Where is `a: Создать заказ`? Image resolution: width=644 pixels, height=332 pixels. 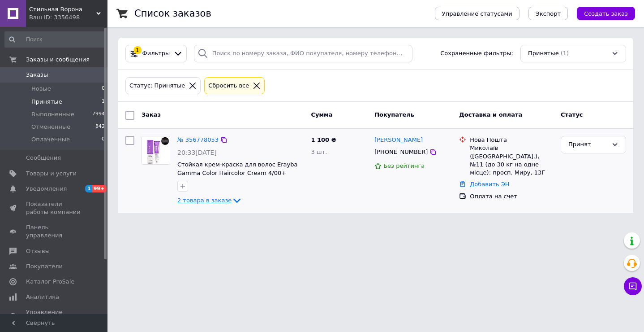 a: Создать заказ is located at coordinates (601, 13).